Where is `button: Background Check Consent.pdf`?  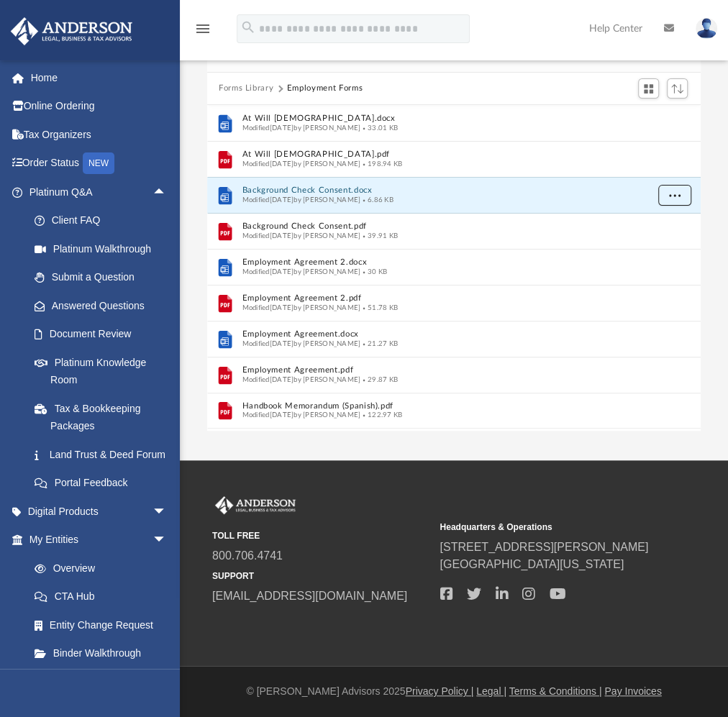
button: Background Check Consent.pdf is located at coordinates (445, 226).